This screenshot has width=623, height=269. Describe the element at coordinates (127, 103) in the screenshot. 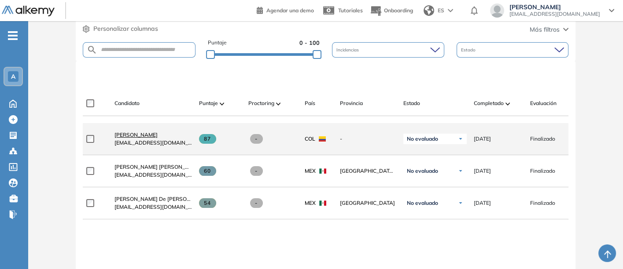

I see `span: Candidato` at that location.